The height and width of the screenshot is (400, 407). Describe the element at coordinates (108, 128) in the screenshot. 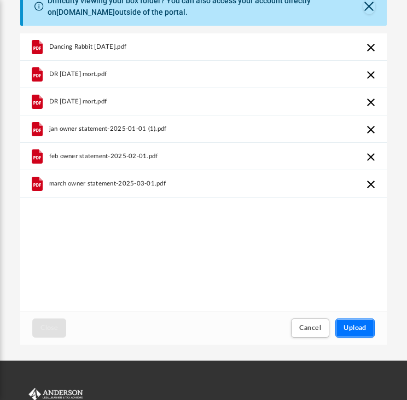

I see `span: jan owner statement-2025-01-01 (1).pdf` at that location.